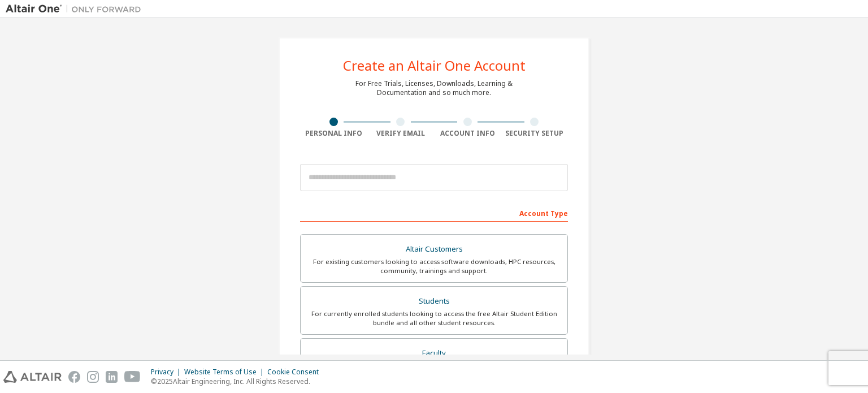 Image resolution: width=868 pixels, height=393 pixels. What do you see at coordinates (238, 381) in the screenshot?
I see `p: © 2025 Altair Engineering, Inc. All Rights Reserved.` at bounding box center [238, 381].